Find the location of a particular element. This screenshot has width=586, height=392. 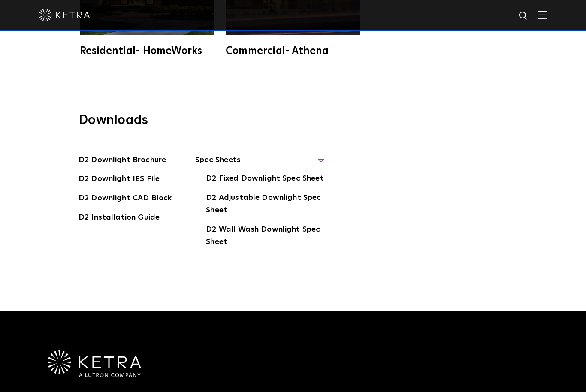

a: D2 Downlight IES File is located at coordinates (119, 180).